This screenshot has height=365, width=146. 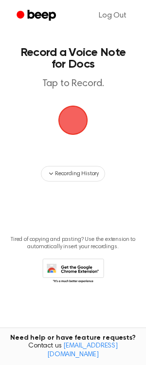 What do you see at coordinates (37, 16) in the screenshot?
I see `a: Beep` at bounding box center [37, 16].